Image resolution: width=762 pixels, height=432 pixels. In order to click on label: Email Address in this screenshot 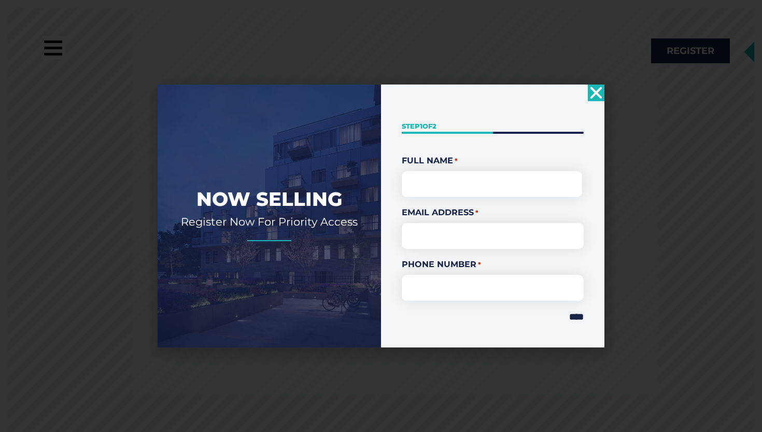, I will do `click(492, 212)`.